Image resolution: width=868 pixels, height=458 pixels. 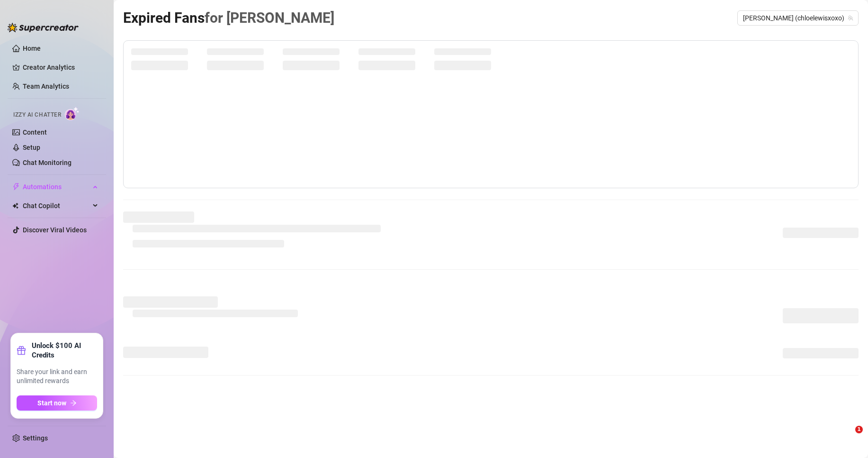 What do you see at coordinates (798, 18) in the screenshot?
I see `span: Chloe (chloelewisxoxo)` at bounding box center [798, 18].